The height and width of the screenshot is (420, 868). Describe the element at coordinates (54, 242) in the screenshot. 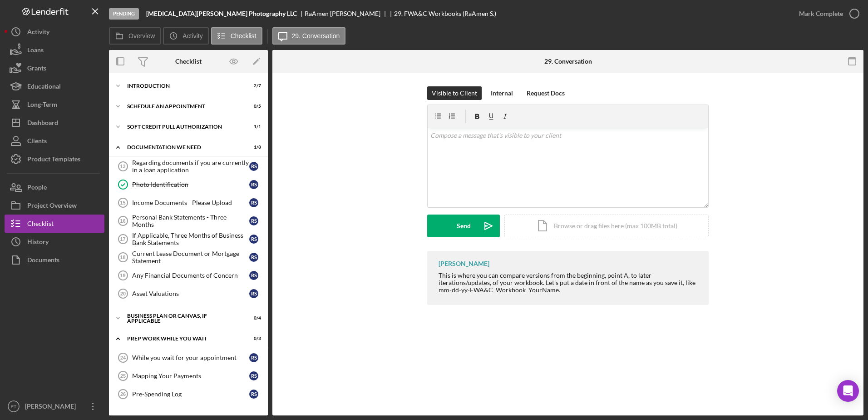

I see `a: History` at that location.